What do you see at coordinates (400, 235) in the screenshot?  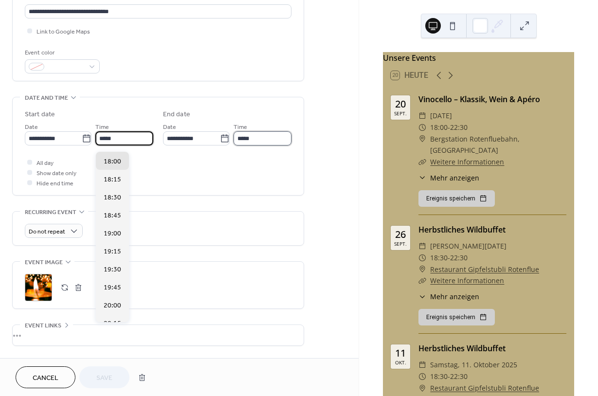 I see `div: 26` at bounding box center [400, 235].